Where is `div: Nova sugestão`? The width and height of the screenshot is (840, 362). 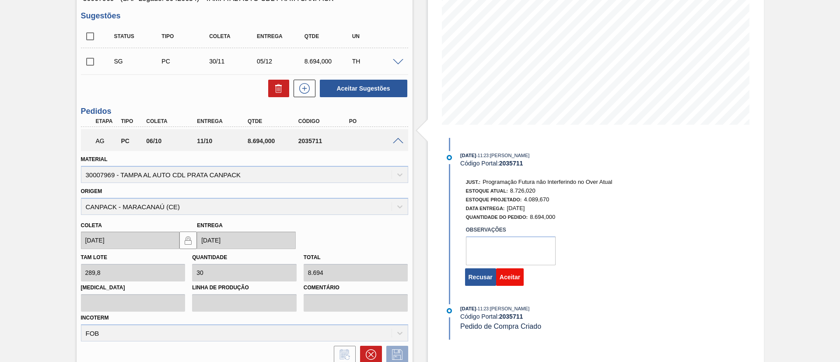 div: Nova sugestão is located at coordinates (302, 88).